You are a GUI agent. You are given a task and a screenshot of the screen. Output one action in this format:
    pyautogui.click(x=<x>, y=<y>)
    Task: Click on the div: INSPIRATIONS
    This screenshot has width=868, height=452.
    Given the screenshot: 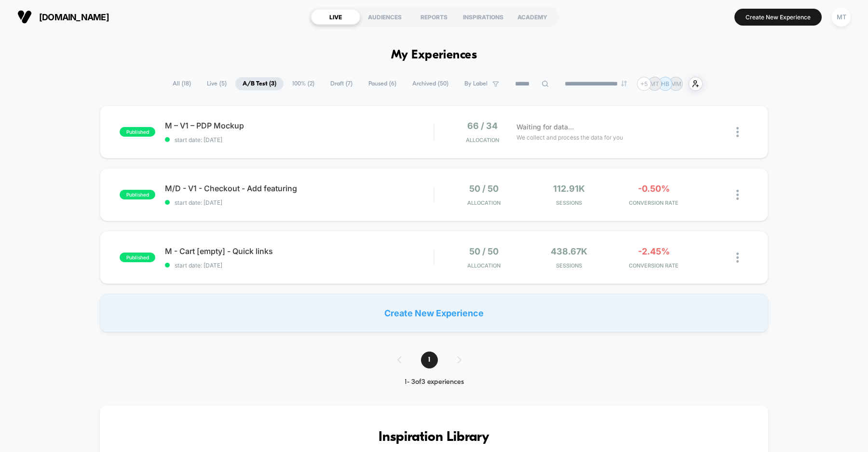 What is the action you would take?
    pyautogui.click(x=483, y=17)
    